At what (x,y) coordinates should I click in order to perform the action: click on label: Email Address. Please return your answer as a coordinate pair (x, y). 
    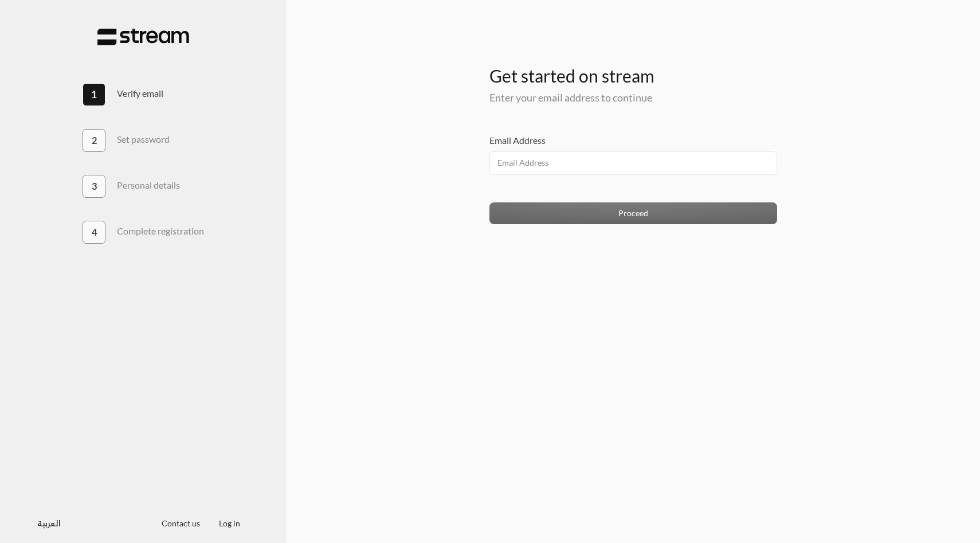
    Looking at the image, I should click on (517, 140).